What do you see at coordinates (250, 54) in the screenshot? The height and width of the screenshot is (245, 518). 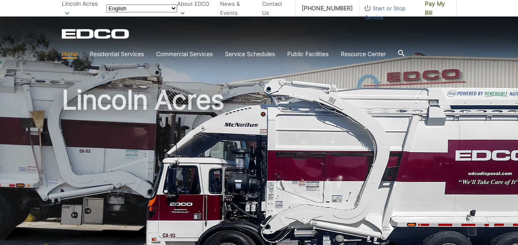 I see `a: Service Schedules` at bounding box center [250, 54].